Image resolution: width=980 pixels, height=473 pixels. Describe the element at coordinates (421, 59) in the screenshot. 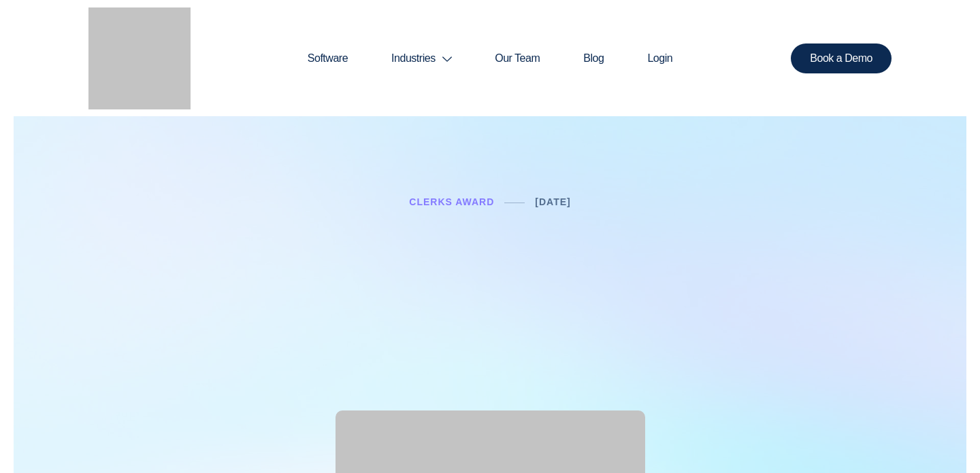

I see `a: Industries` at that location.